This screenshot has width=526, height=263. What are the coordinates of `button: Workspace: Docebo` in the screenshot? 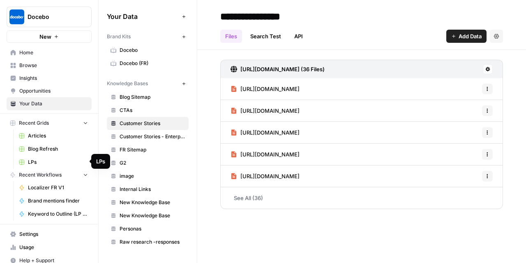 It's located at (49, 17).